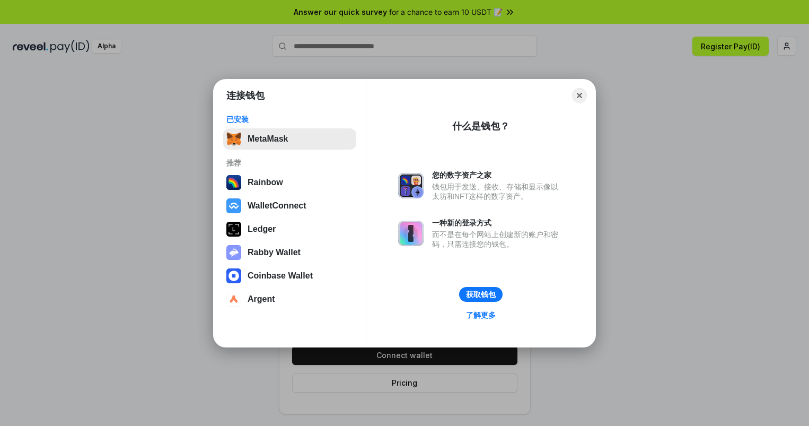 The width and height of the screenshot is (809, 426). I want to click on div: 推荐, so click(289, 163).